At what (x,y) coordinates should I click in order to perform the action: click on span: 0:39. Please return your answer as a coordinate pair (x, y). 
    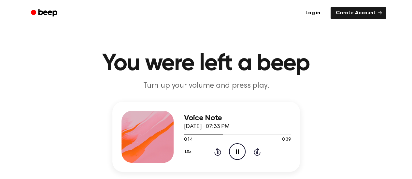
    Looking at the image, I should click on (286, 140).